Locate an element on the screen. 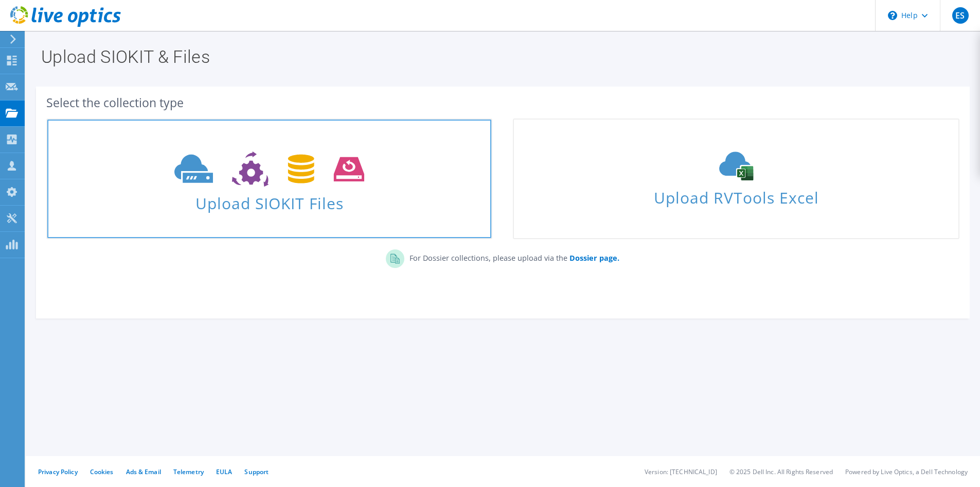 The image size is (980, 487). b: Dossier page. is located at coordinates (594, 257).